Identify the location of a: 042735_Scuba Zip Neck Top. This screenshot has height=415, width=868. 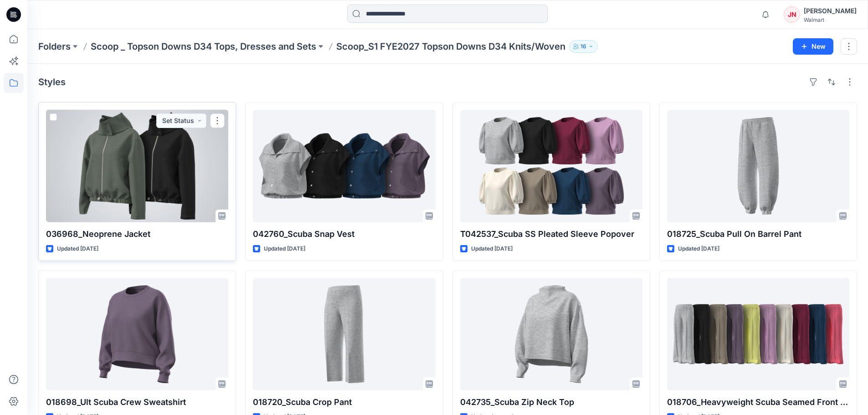
(551, 334).